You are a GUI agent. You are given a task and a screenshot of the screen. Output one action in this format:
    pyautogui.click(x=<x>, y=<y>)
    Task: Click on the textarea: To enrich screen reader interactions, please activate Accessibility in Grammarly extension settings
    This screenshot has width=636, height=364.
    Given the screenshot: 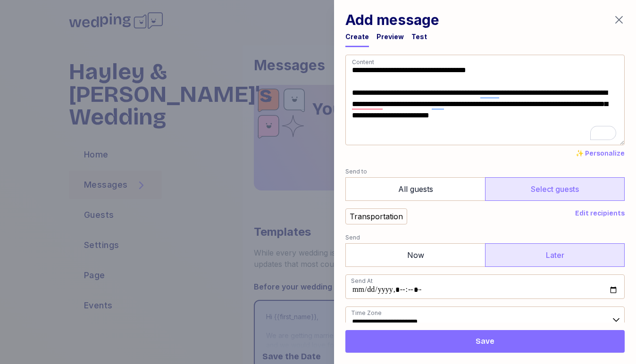 What is the action you would take?
    pyautogui.click(x=485, y=100)
    